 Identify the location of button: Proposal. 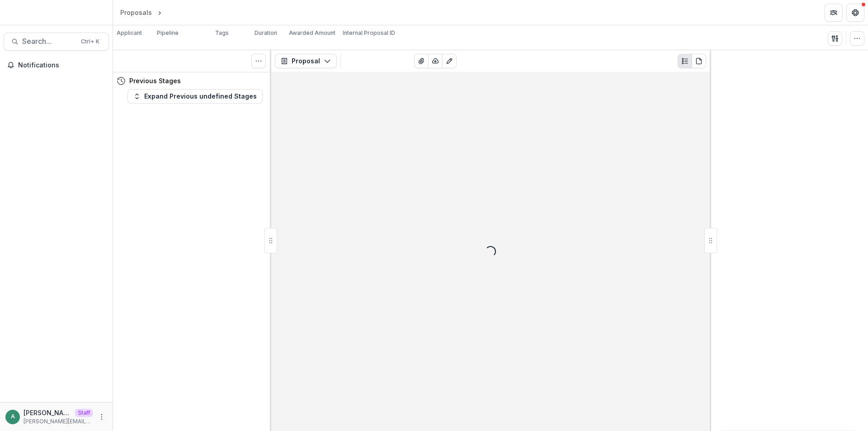
(305, 61).